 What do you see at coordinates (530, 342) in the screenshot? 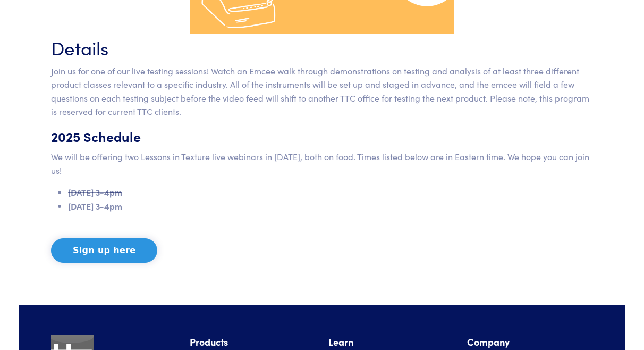
I see `li: Company` at bounding box center [530, 342].